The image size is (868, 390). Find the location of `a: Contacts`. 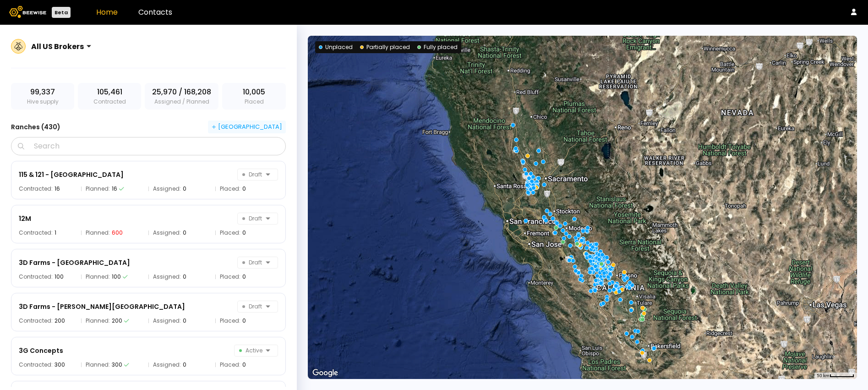

a: Contacts is located at coordinates (155, 12).